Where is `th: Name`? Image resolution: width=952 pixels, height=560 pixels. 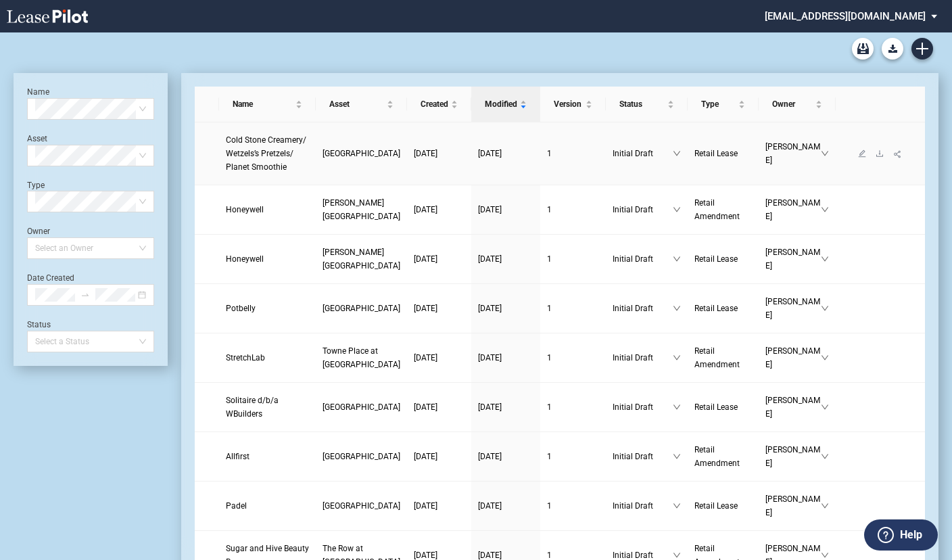 th: Name is located at coordinates (267, 104).